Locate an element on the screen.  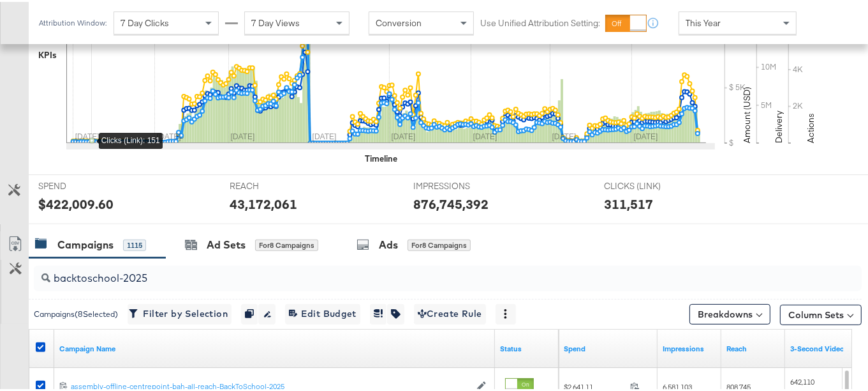
div: assembly-offline-centrepoint-bah-all-reach-BackToSchool-2025 is located at coordinates (270, 384).